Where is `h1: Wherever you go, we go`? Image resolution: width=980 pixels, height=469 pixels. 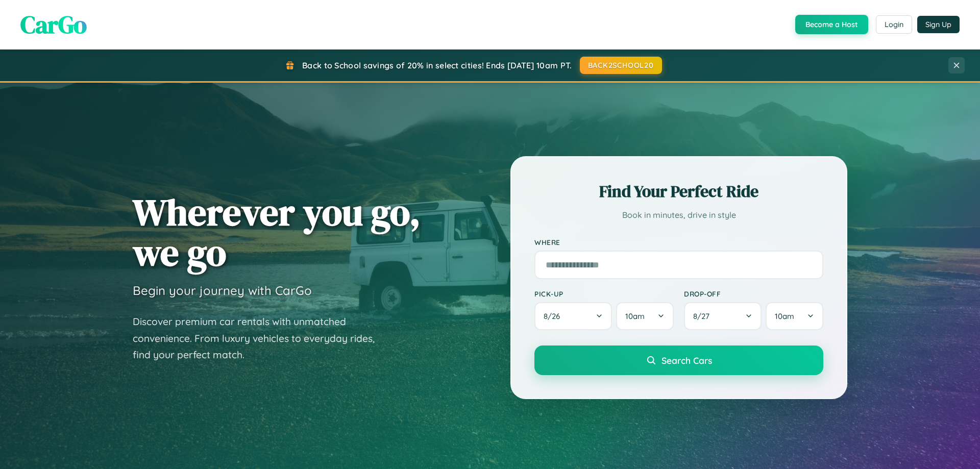
h1: Wherever you go, we go is located at coordinates (277, 233).